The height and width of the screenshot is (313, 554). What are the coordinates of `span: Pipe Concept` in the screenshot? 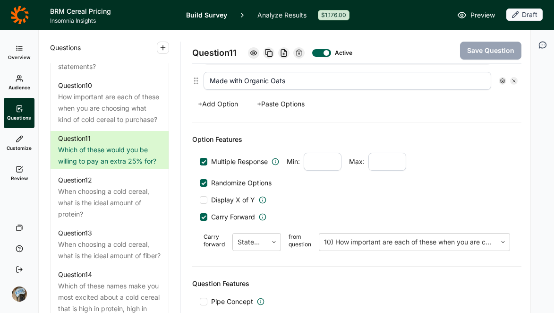 It's located at (232, 301).